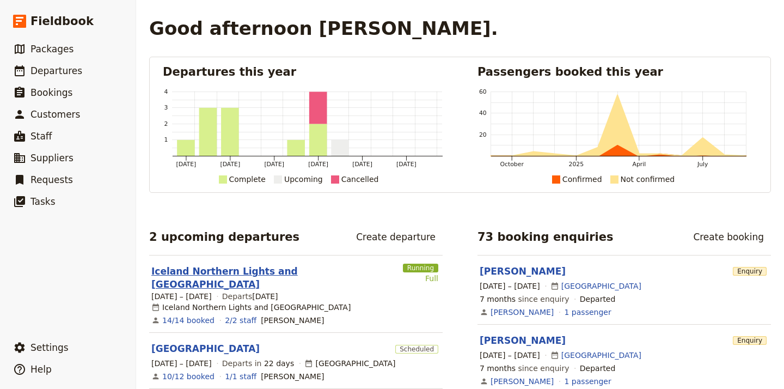 This screenshot has height=389, width=784. I want to click on span: Jocelyn, Melanie Kiss, so click(292, 320).